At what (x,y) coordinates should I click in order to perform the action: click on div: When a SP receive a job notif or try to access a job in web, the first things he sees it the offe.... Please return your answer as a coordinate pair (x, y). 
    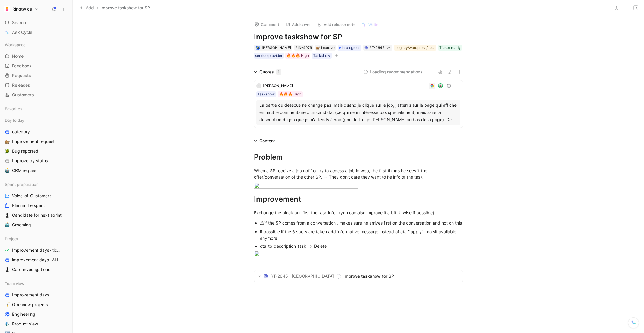
    Looking at the image, I should click on (358, 174).